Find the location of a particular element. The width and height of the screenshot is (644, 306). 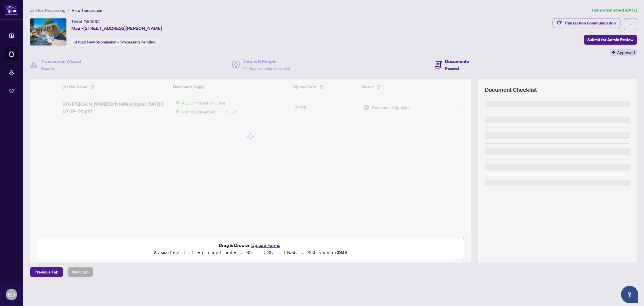

span: ED is located at coordinates (11, 295).